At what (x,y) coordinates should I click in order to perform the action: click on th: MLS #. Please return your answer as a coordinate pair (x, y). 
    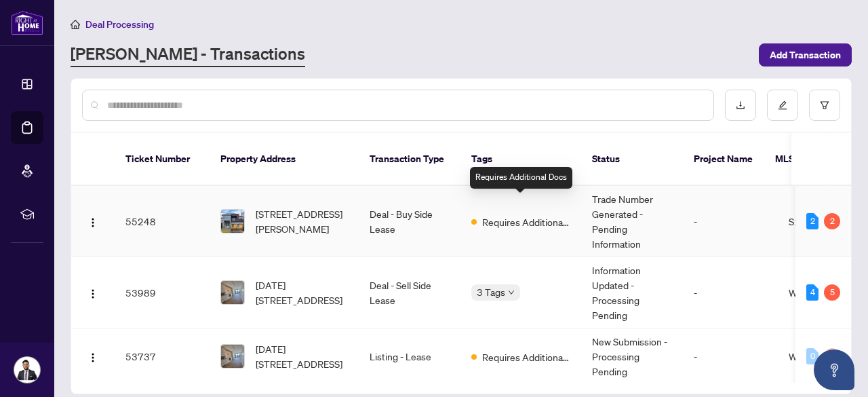
    Looking at the image, I should click on (805, 159).